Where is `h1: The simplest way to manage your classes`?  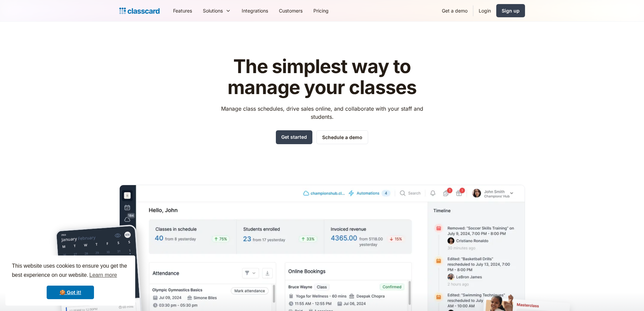
h1: The simplest way to manage your classes is located at coordinates (322, 77).